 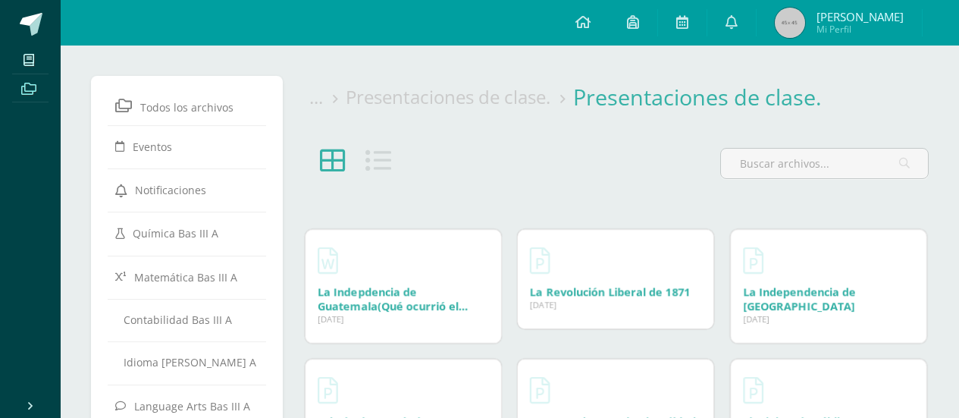 What do you see at coordinates (152, 146) in the screenshot?
I see `span: Eventos` at bounding box center [152, 146].